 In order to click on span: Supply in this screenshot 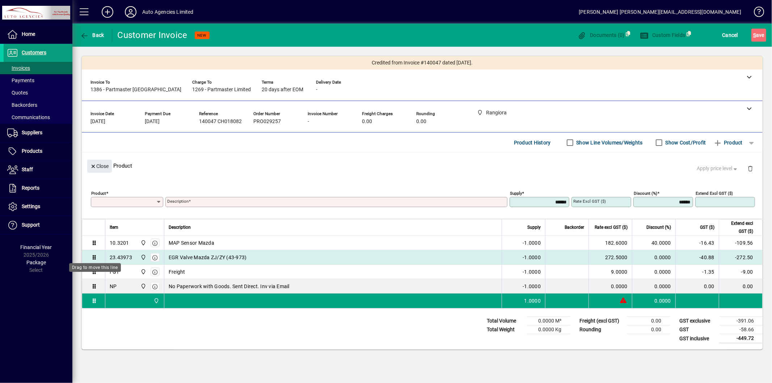, I will do `click(534, 227)`.